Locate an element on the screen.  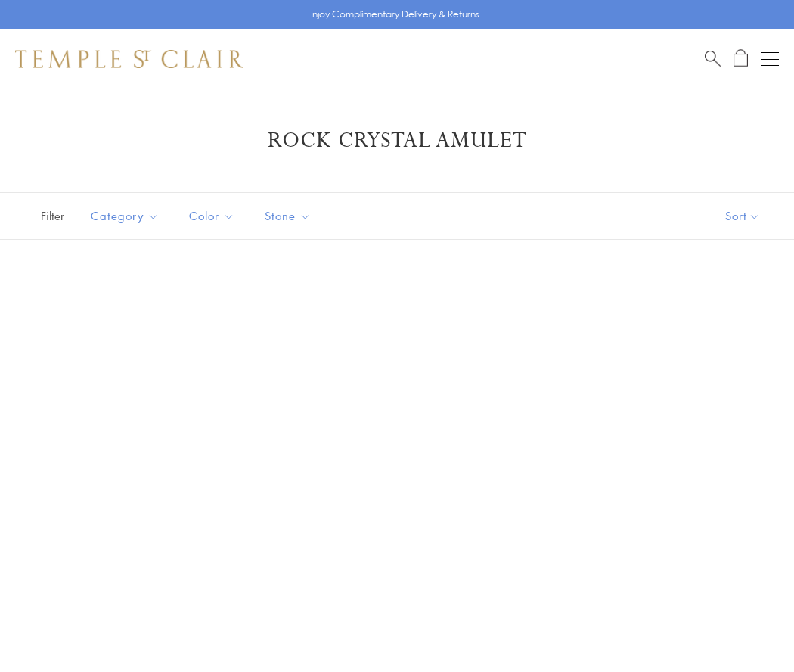
button: Open navigation is located at coordinates (770, 59).